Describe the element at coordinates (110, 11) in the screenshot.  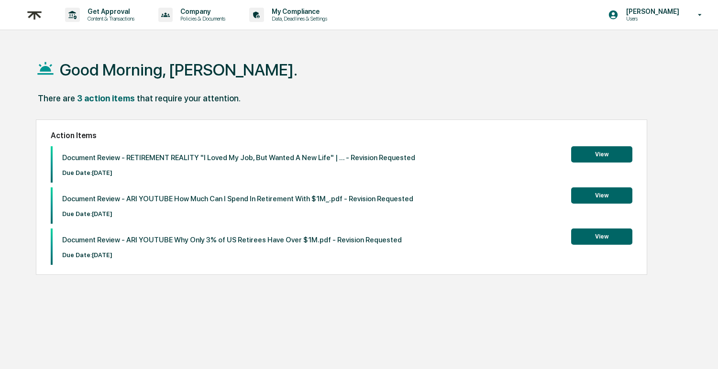
I see `p: Get Approval` at that location.